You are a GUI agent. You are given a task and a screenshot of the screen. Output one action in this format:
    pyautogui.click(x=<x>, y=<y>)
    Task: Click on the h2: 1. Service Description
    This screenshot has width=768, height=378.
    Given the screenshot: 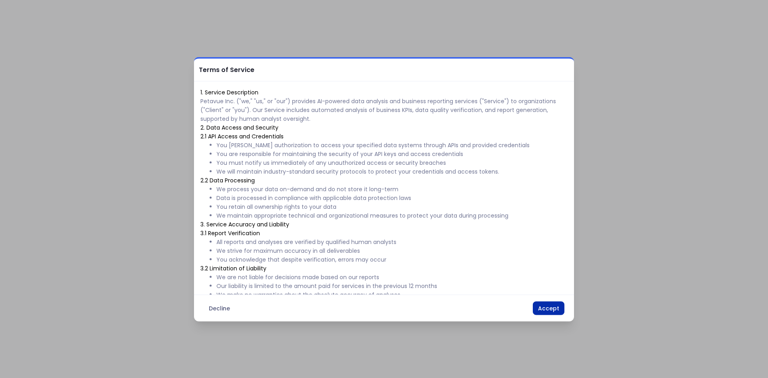 What is the action you would take?
    pyautogui.click(x=384, y=92)
    